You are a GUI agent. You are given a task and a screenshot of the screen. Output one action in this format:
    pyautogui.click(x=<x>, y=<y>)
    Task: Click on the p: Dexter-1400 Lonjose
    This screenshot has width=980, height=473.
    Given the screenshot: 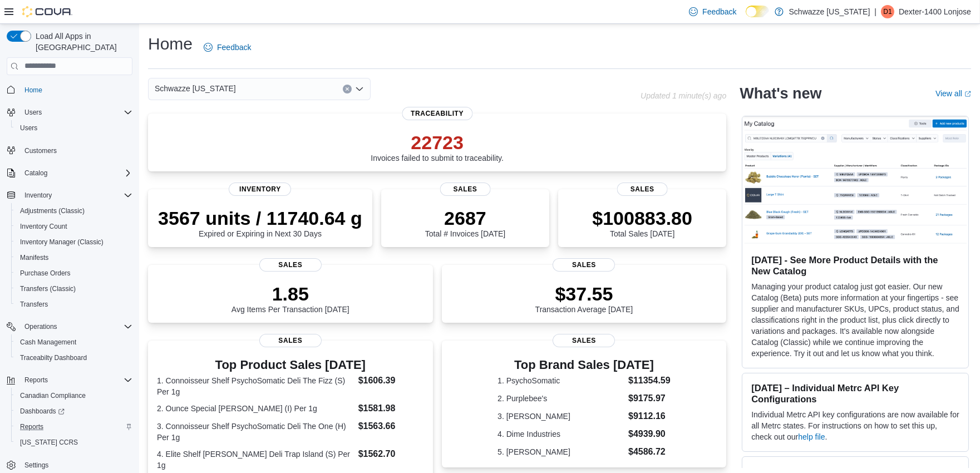 What is the action you would take?
    pyautogui.click(x=935, y=12)
    